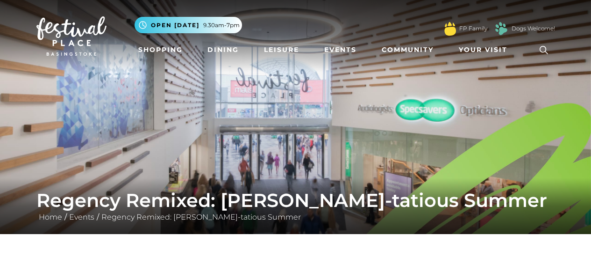 This screenshot has height=258, width=591. I want to click on span: Your Visit, so click(483, 50).